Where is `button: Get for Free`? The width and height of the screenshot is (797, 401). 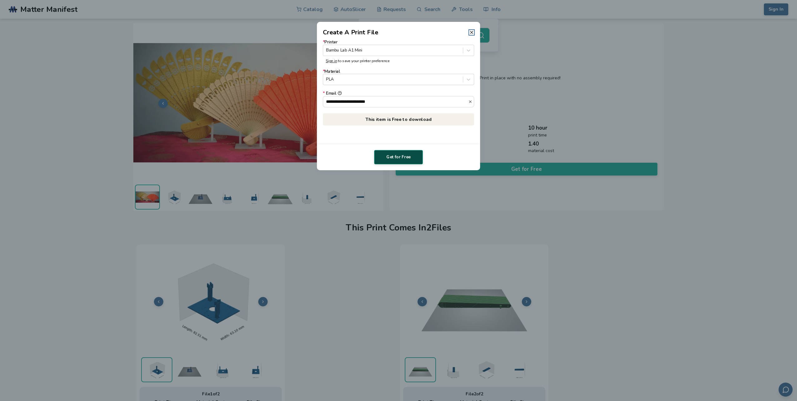
button: Get for Free is located at coordinates (399, 157).